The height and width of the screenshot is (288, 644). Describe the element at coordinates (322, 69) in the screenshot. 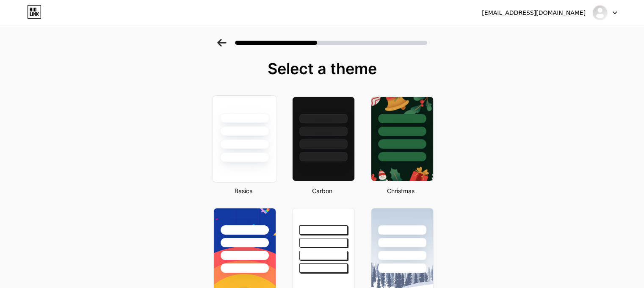

I see `div: Select a theme` at that location.